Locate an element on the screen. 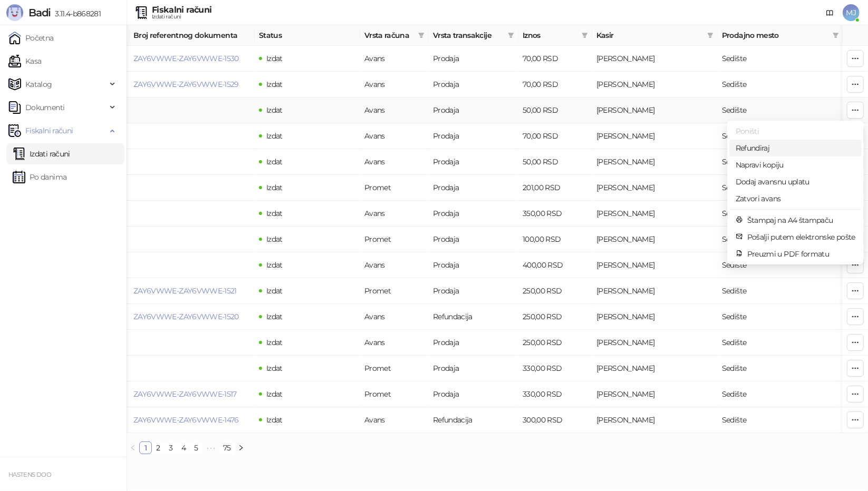 The height and width of the screenshot is (491, 868). a: ZAY6VWWE-ZAY6VWWE-1521 is located at coordinates (185, 291).